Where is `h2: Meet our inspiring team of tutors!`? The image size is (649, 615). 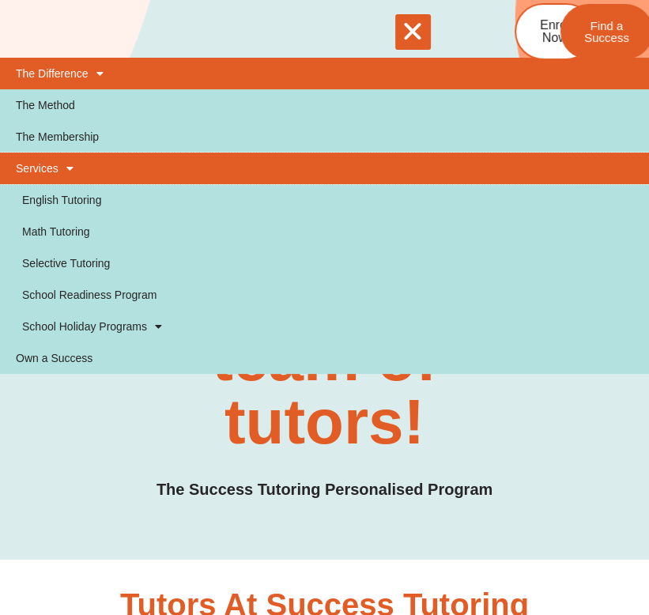 h2: Meet our inspiring team of tutors! is located at coordinates (324, 327).